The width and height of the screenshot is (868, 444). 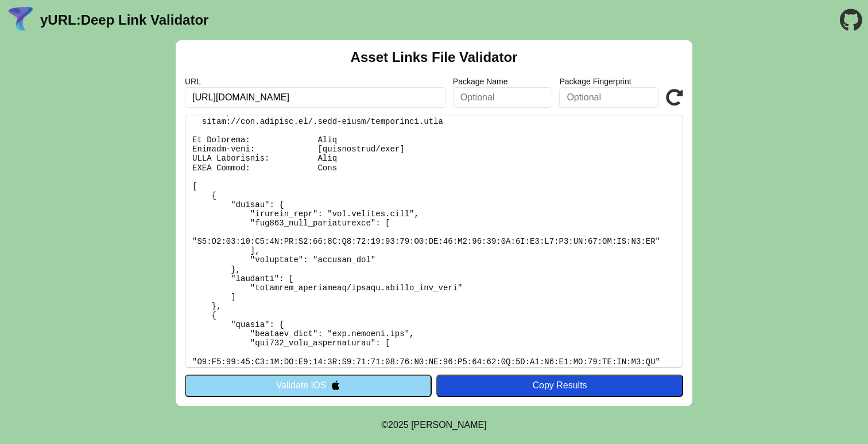 I want to click on input: Required, so click(x=315, y=98).